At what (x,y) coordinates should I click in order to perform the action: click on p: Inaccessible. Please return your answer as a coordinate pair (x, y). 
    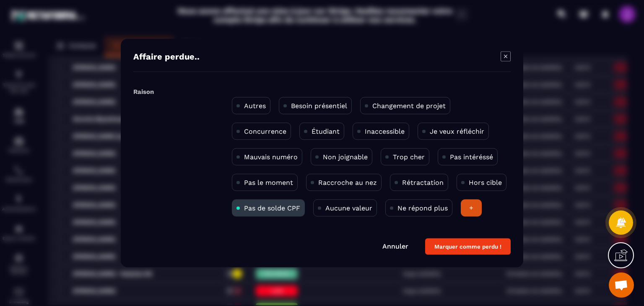
    Looking at the image, I should click on (385, 131).